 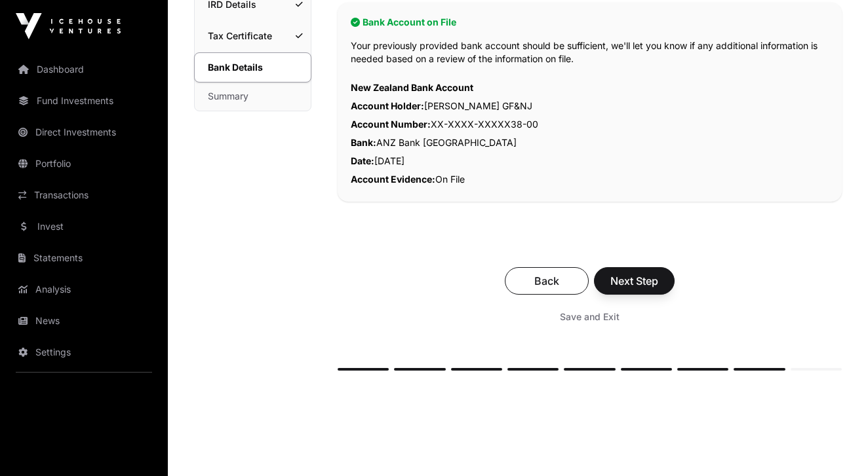 I want to click on a: Bank Details, so click(x=252, y=67).